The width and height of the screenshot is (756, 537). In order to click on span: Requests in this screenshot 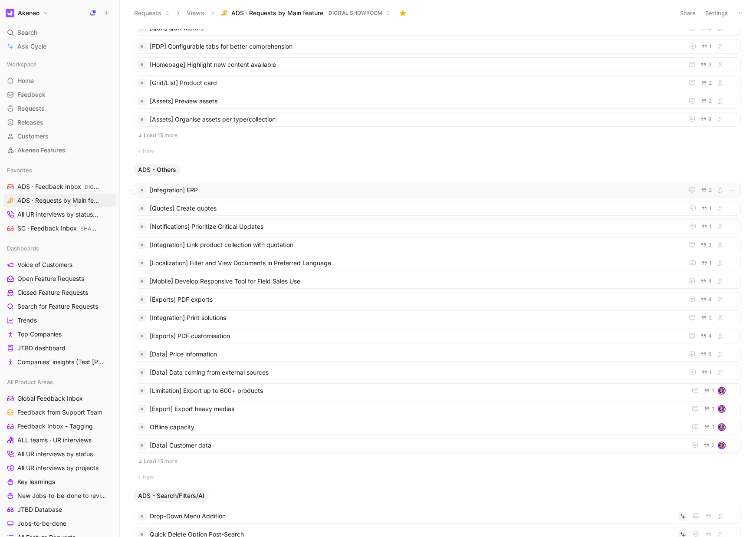, I will do `click(31, 108)`.